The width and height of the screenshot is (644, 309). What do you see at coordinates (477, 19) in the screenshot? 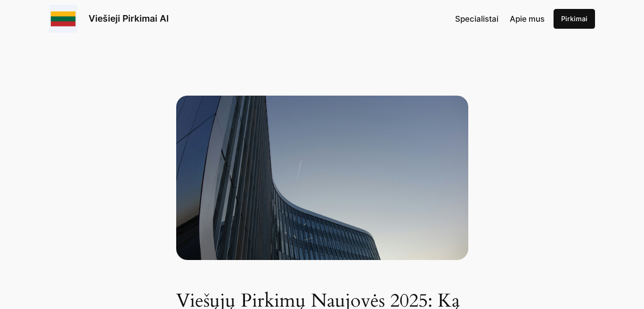
I see `a: Specialistai` at bounding box center [477, 19].